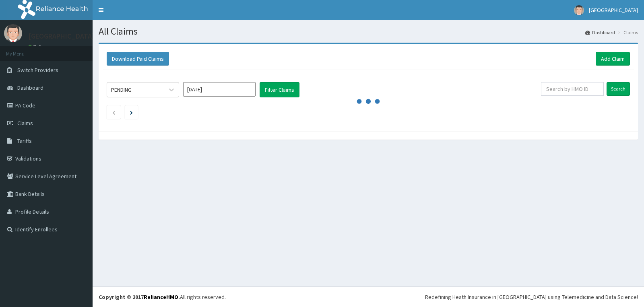 The height and width of the screenshot is (307, 644). I want to click on strong: Copyright © 2017 ., so click(139, 297).